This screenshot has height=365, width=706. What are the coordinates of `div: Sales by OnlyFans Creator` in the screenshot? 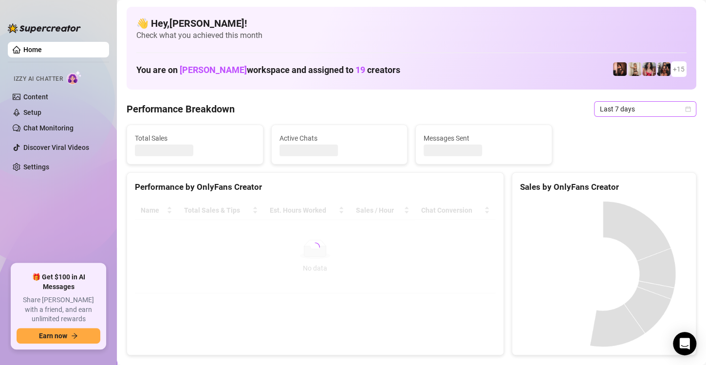 It's located at (603, 187).